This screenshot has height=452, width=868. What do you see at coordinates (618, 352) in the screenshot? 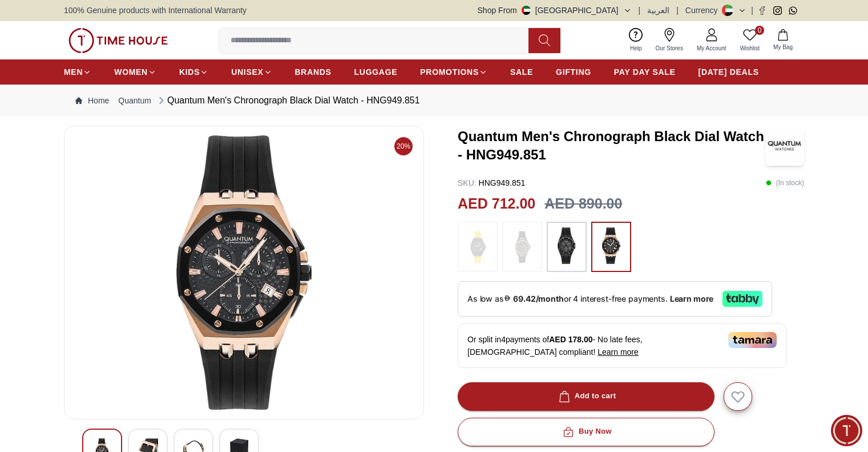
I see `span: Learn more` at bounding box center [618, 352].